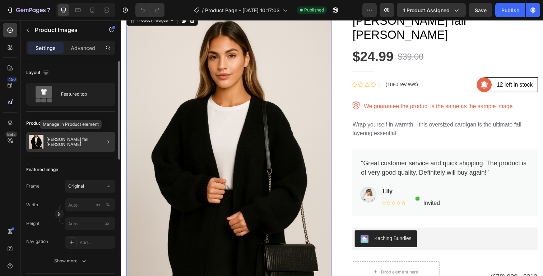 This screenshot has height=276, width=543. What do you see at coordinates (480, 10) in the screenshot?
I see `button: Save` at bounding box center [480, 10].